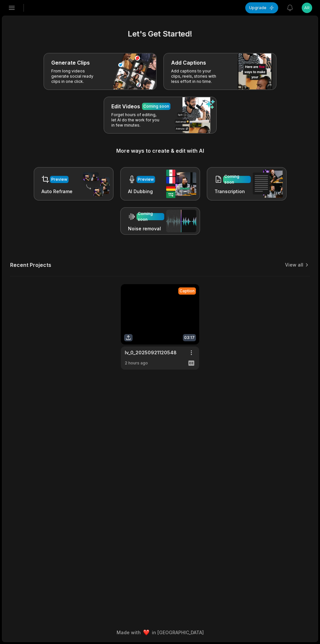 Image resolution: width=320 pixels, height=644 pixels. I want to click on h3: Transcription, so click(233, 191).